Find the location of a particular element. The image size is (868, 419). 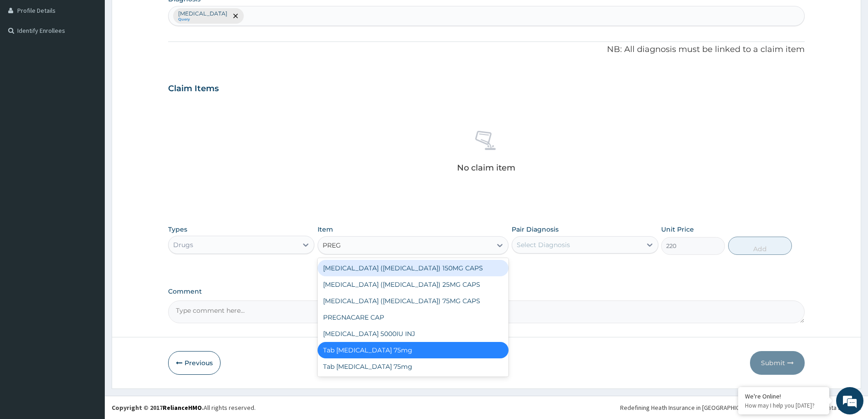

button: Add is located at coordinates (760, 246).